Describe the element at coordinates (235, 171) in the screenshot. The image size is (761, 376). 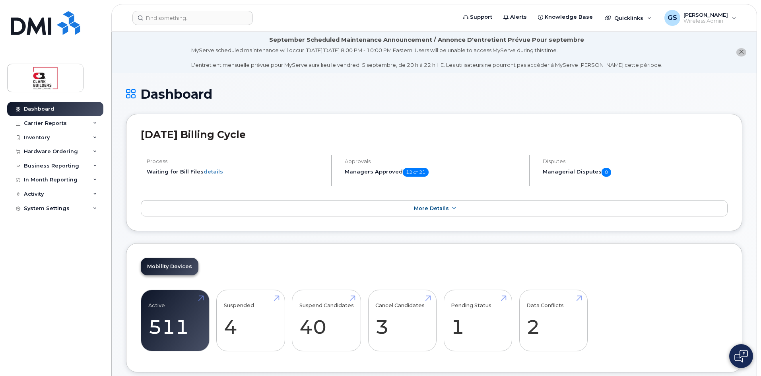
I see `li: Waiting for Bill Files` at that location.